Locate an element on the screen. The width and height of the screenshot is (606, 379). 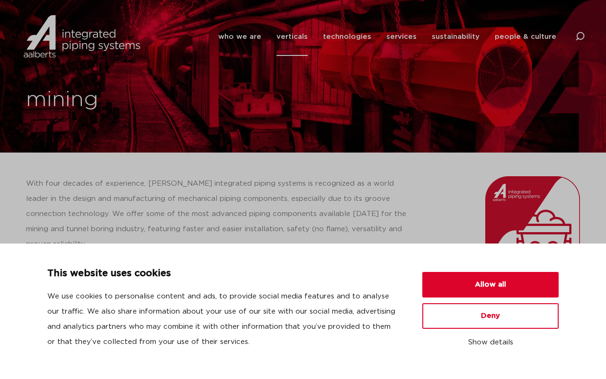
a: who we are is located at coordinates (240, 36).